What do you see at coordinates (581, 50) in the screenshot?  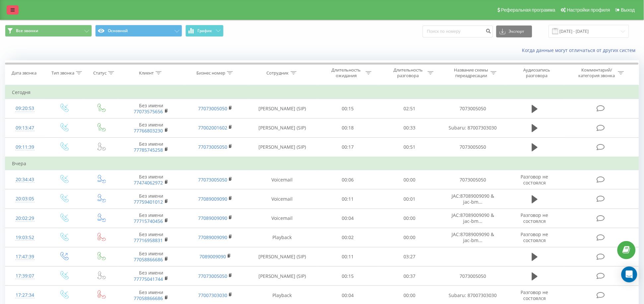 I see `a: Когда данные могут отличаться от других систем` at bounding box center [581, 50].